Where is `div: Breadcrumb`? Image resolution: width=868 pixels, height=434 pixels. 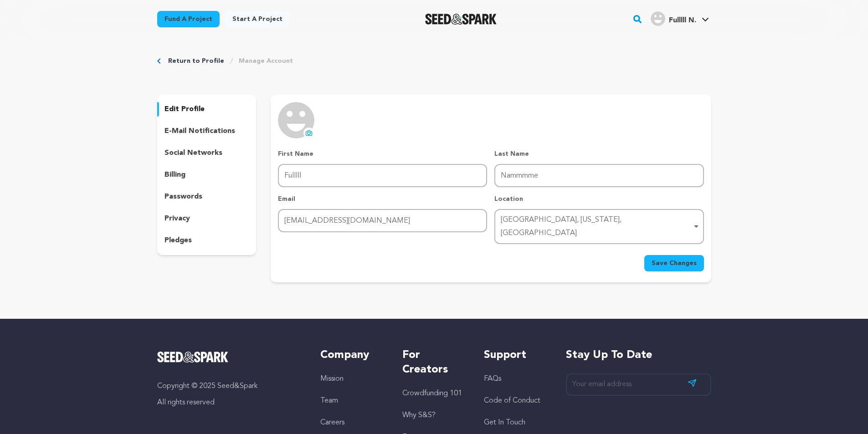
div: Breadcrumb is located at coordinates (434, 61).